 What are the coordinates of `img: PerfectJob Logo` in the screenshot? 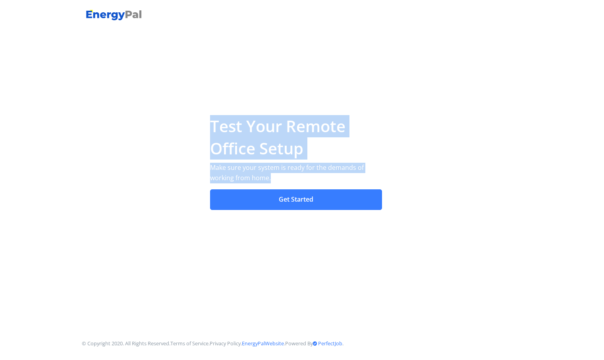 It's located at (315, 344).